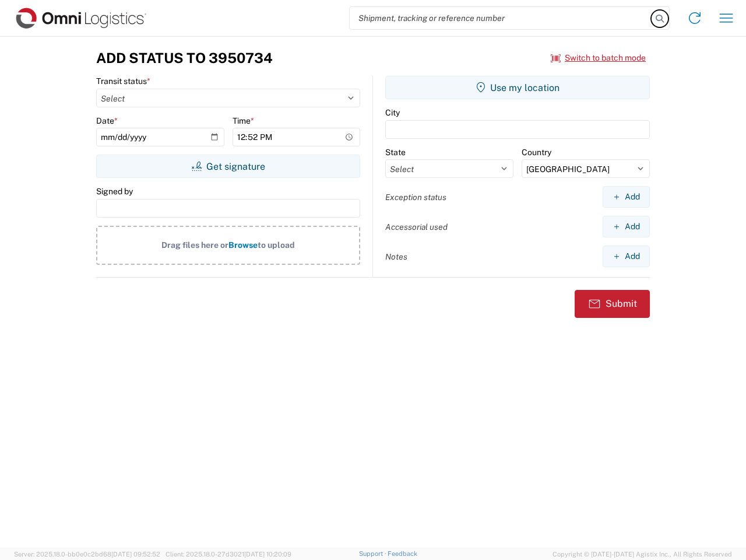 The height and width of the screenshot is (560, 746). I want to click on button: Get signature, so click(228, 166).